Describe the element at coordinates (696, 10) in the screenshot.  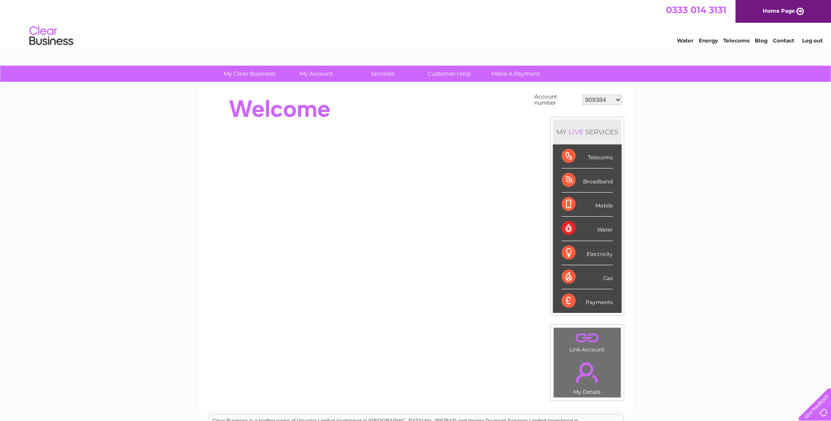
I see `span: 0333 014 3131` at that location.